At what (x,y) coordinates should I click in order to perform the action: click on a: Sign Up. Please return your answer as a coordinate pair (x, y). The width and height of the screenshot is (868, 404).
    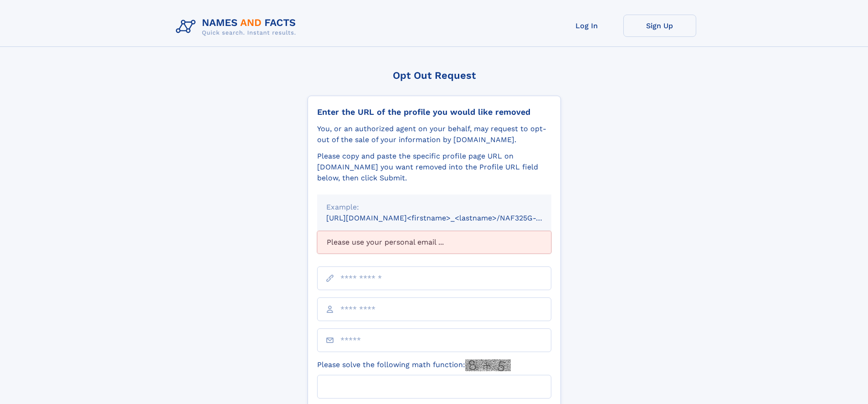
    Looking at the image, I should click on (660, 25).